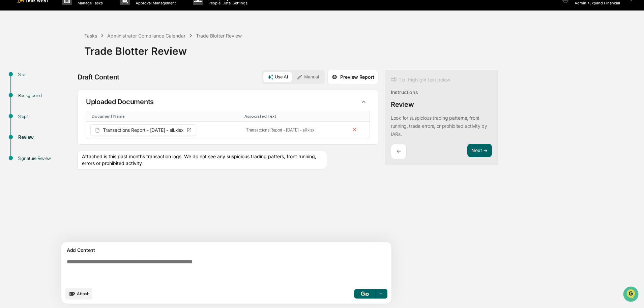  Describe the element at coordinates (99, 77) in the screenshot. I see `div: Draft Content` at that location.